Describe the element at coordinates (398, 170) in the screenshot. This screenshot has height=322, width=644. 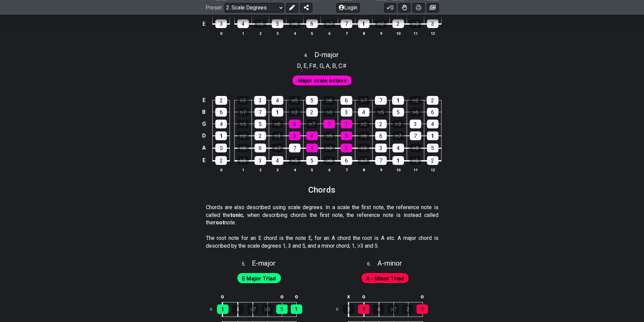
I see `th: 10` at that location.